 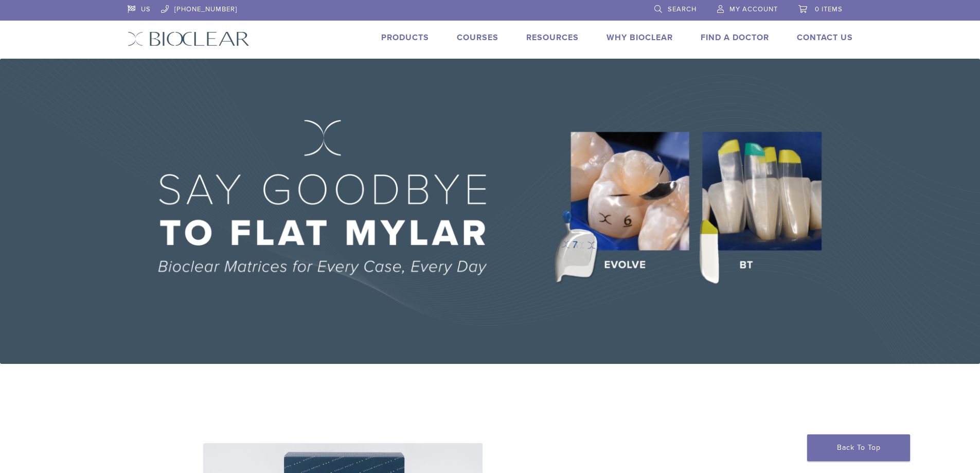 What do you see at coordinates (640, 38) in the screenshot?
I see `a: Why Bioclear` at bounding box center [640, 38].